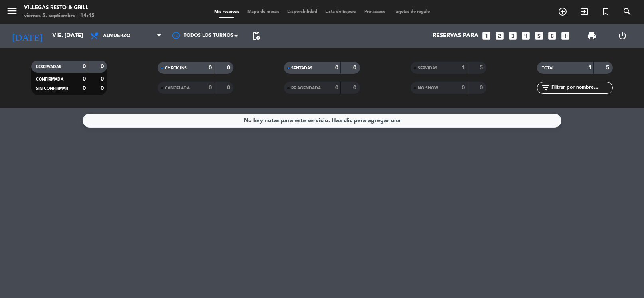 Image resolution: width=644 pixels, height=298 pixels. Describe the element at coordinates (563, 11) in the screenshot. I see `i: add_circle_outline` at that location.